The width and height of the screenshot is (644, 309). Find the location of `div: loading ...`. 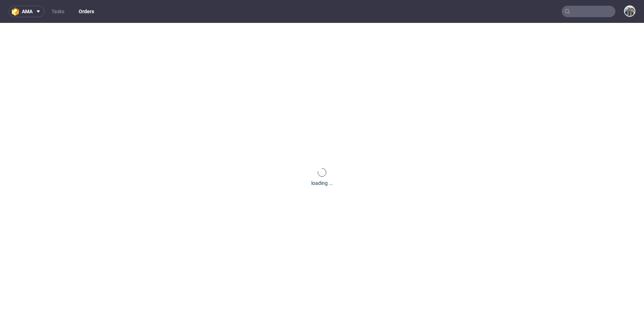

div: loading ... is located at coordinates (322, 183).